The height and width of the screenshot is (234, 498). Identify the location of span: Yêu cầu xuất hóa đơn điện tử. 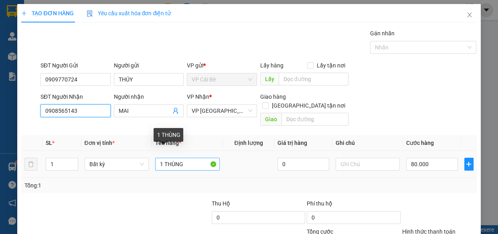
(129, 13).